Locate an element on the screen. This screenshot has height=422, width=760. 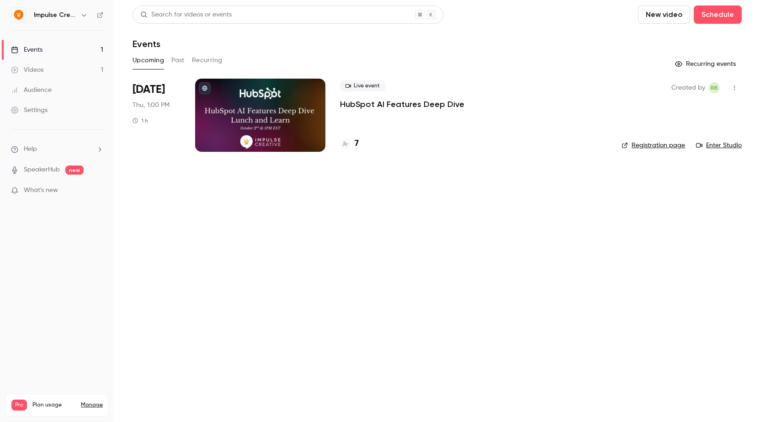
a: 7 is located at coordinates (349, 144).